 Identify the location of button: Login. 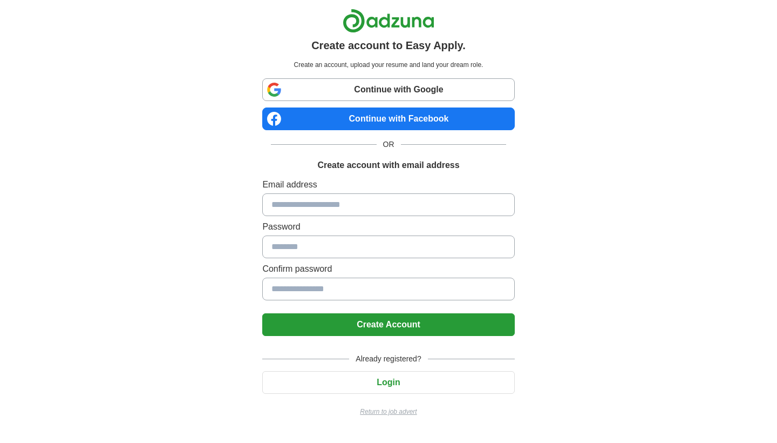
(388, 382).